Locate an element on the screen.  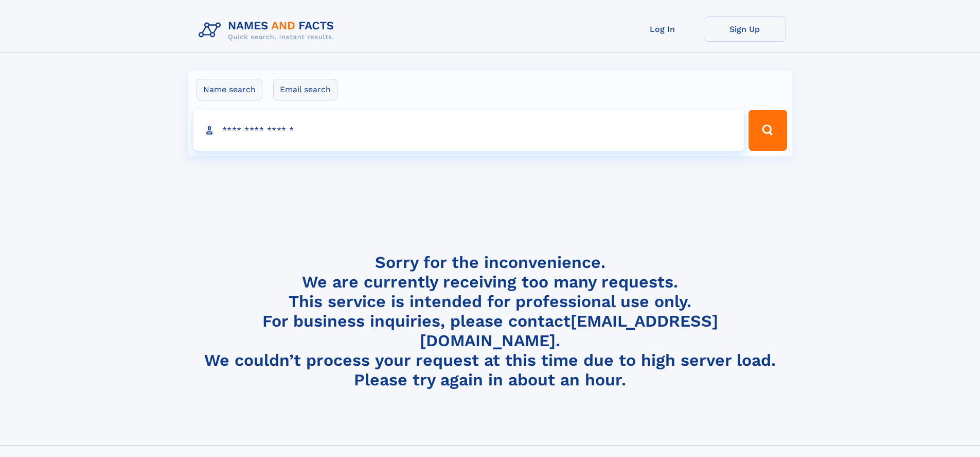
a: Sign Up is located at coordinates (745, 29).